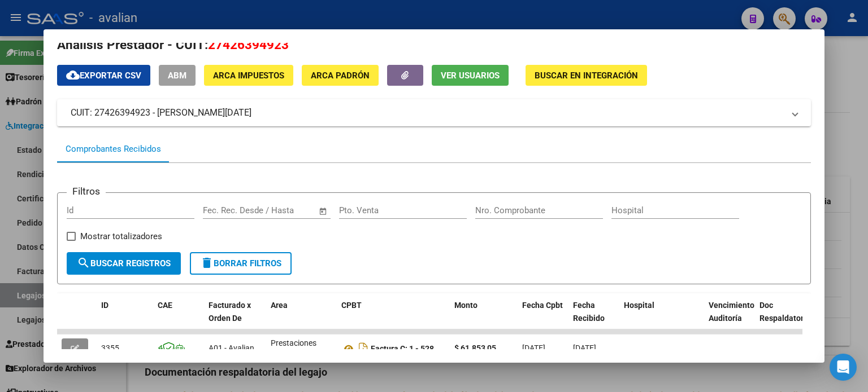 This screenshot has height=392, width=868. What do you see at coordinates (241, 263) in the screenshot?
I see `button: Borrar Filtros` at bounding box center [241, 263].